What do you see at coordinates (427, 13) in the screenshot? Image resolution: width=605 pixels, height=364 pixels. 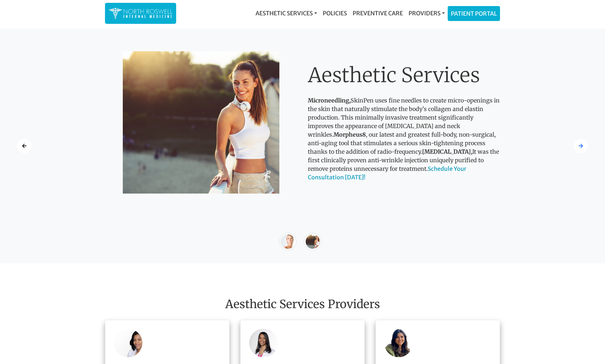 I see `a: Providers` at bounding box center [427, 13].